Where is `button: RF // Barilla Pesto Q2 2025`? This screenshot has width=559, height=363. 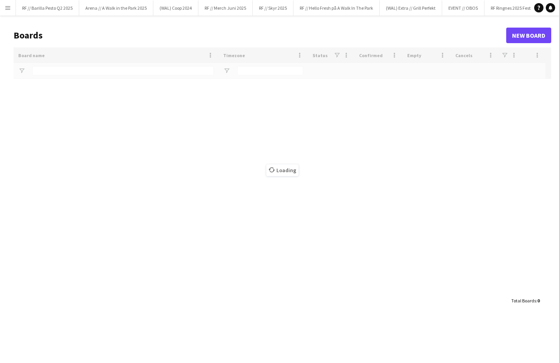
button: RF // Barilla Pesto Q2 2025 is located at coordinates (47, 8).